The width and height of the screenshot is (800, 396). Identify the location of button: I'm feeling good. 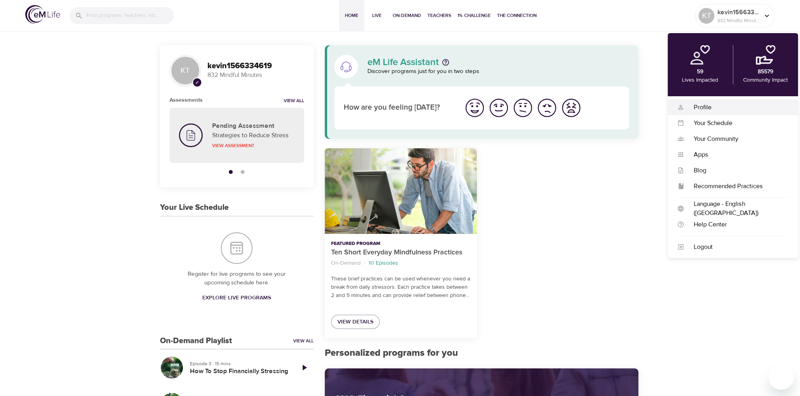
(498, 108).